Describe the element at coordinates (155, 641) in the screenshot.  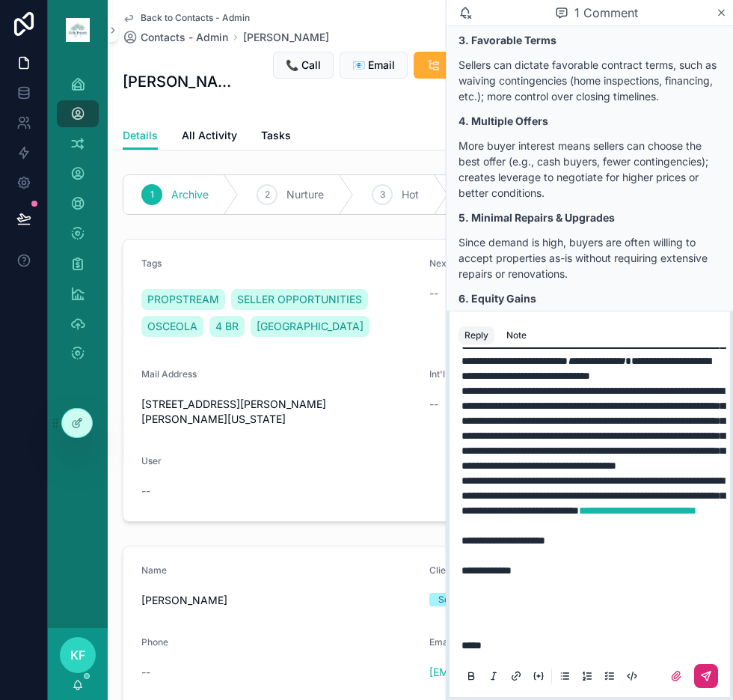
I see `span: Phone` at that location.